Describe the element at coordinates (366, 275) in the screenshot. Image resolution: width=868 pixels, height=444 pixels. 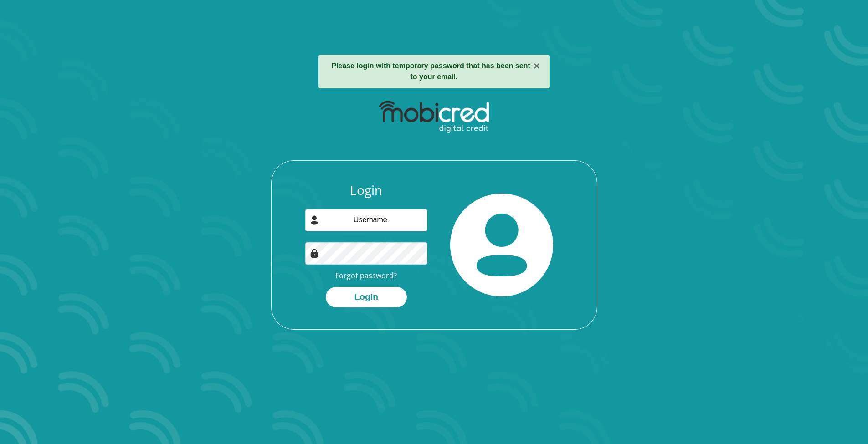
I see `a: Forgot password?` at that location.